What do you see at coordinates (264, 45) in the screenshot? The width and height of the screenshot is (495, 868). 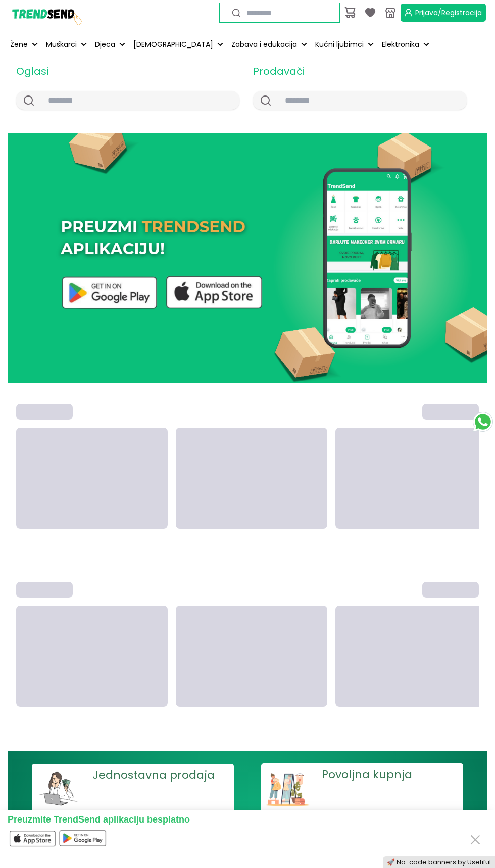 I see `p: Zabava i edukacija` at bounding box center [264, 45].